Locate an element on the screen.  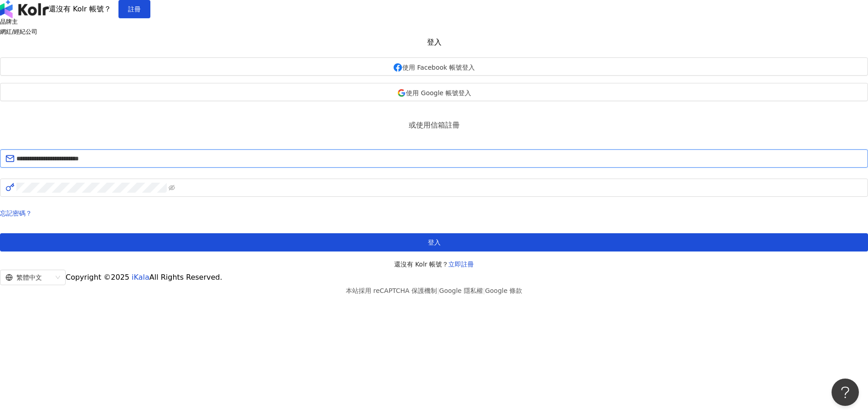
span: Copyright © 2025 All Rights Reserved. is located at coordinates (144, 277).